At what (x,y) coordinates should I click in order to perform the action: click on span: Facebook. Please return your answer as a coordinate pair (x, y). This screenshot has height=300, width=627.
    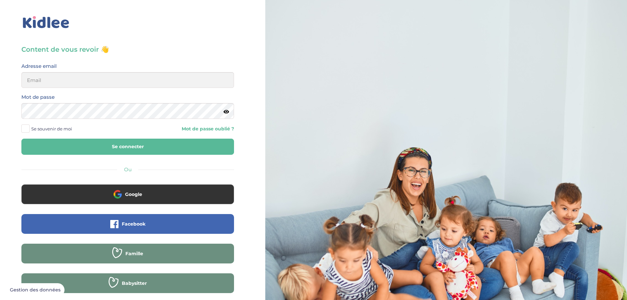
    Looking at the image, I should click on (134, 224).